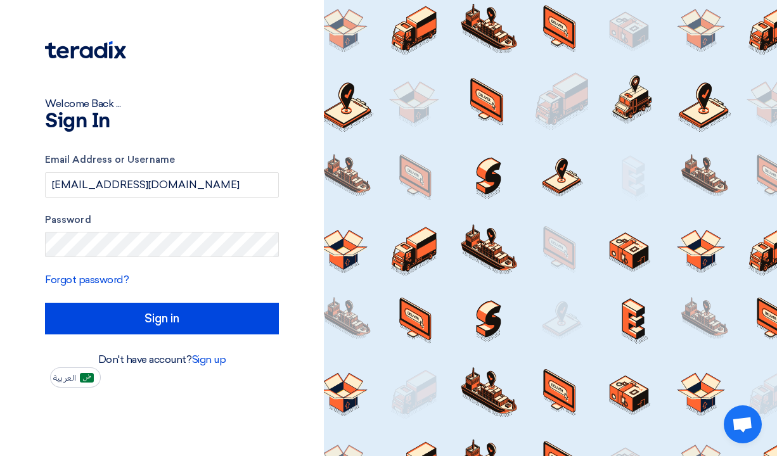 This screenshot has height=456, width=777. I want to click on h1: Sign In, so click(162, 122).